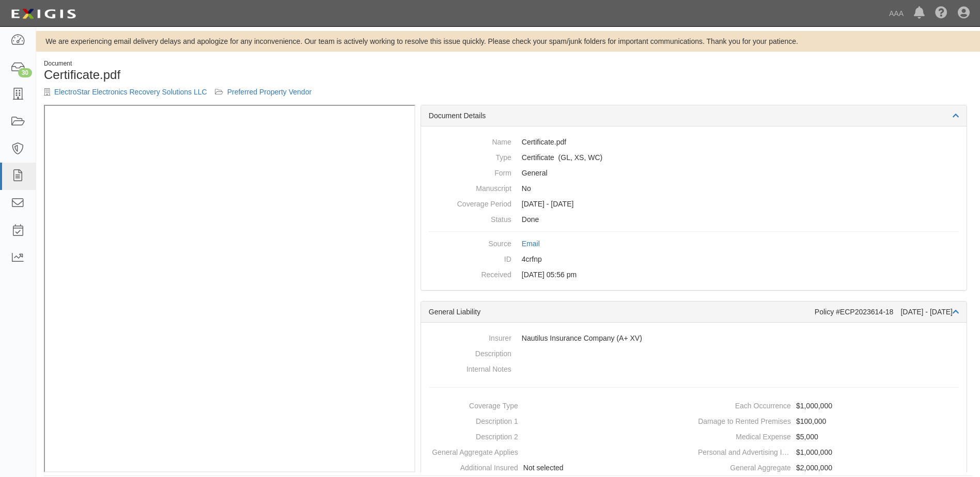  What do you see at coordinates (694, 172) in the screenshot?
I see `dd: General` at bounding box center [694, 172].